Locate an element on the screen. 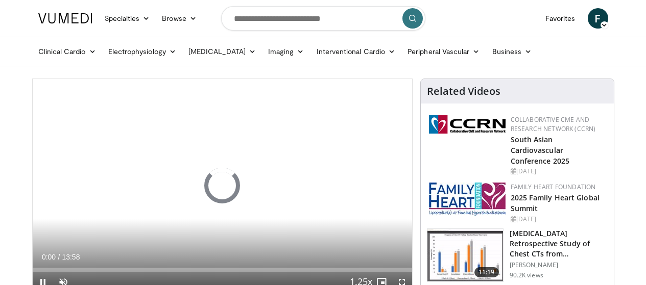  a: Specialties is located at coordinates (127, 18).